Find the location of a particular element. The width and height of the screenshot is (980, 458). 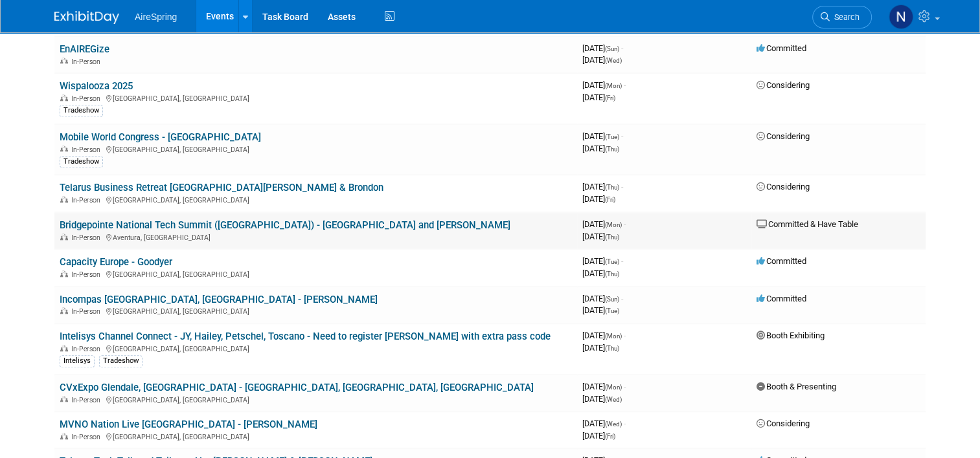

span: Booth Exhibiting is located at coordinates (790, 335).